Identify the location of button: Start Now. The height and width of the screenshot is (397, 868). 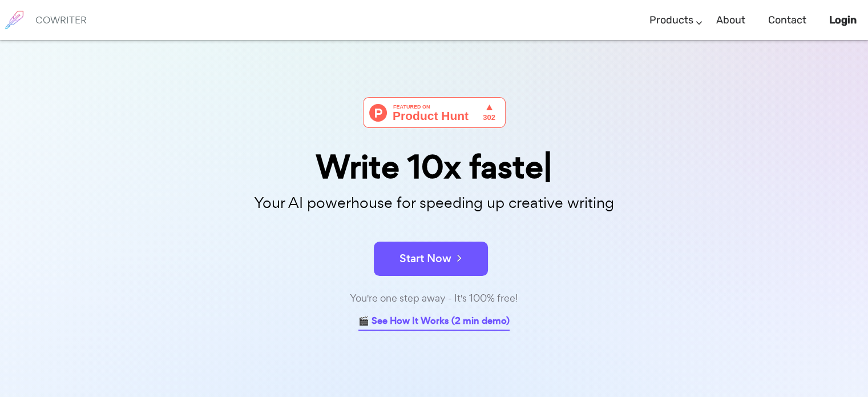
(431, 259).